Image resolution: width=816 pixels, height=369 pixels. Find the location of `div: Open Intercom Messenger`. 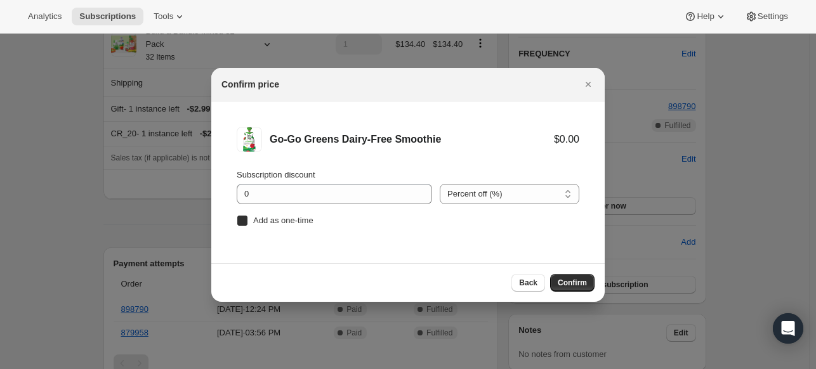

div: Open Intercom Messenger is located at coordinates (788, 329).